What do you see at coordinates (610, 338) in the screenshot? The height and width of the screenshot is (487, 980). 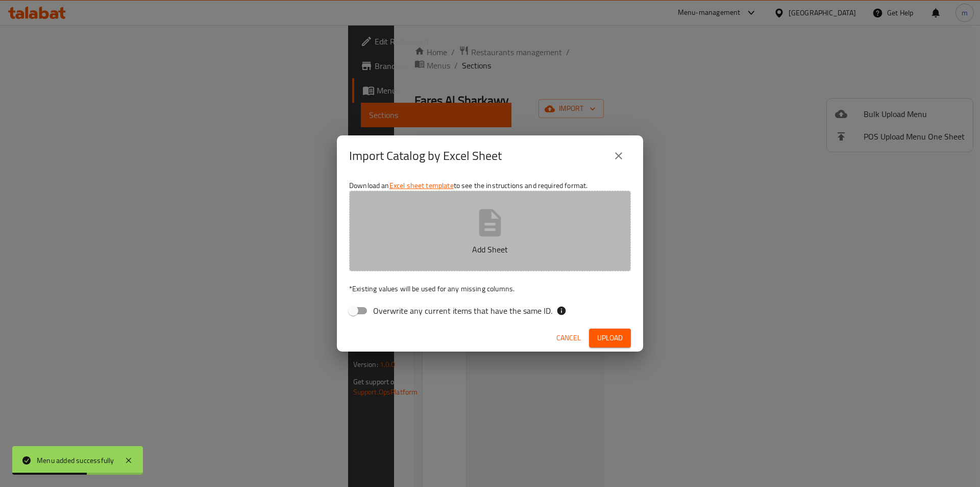 I see `span: Upload` at bounding box center [610, 338].